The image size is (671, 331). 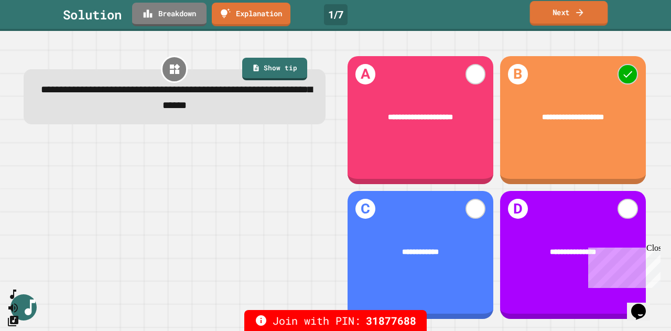 I want to click on div: Chat with us now!Close, so click(x=38, y=35).